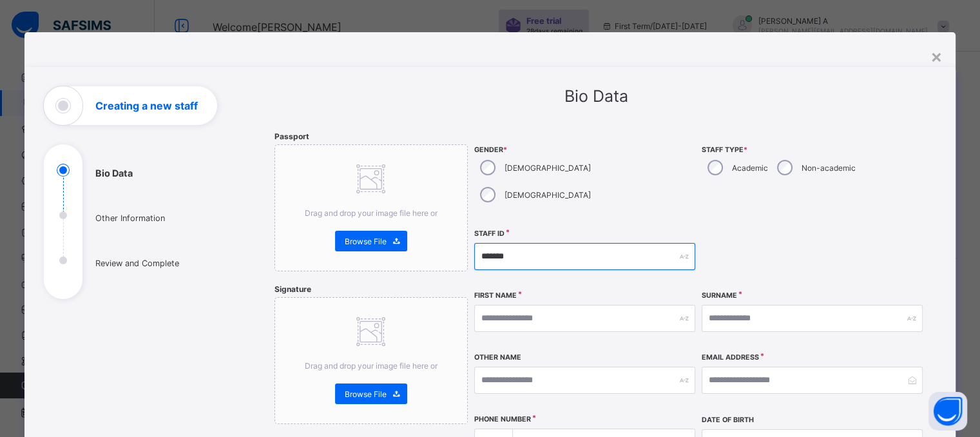 The height and width of the screenshot is (437, 980). I want to click on label: Email Address, so click(730, 357).